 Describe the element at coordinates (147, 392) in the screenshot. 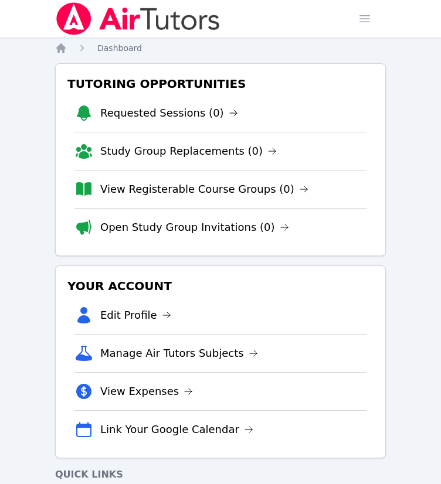

I see `a: View Expenses` at that location.